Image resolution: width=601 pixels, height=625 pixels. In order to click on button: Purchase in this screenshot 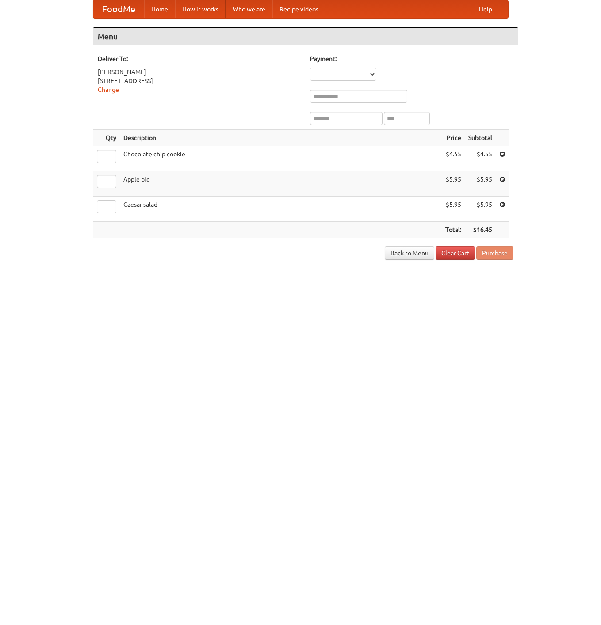, I will do `click(495, 253)`.